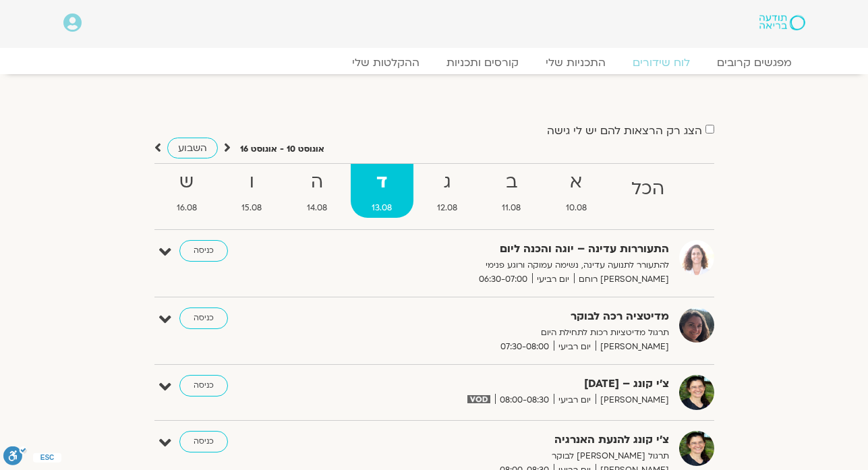  I want to click on a: ה14.08, so click(317, 191).